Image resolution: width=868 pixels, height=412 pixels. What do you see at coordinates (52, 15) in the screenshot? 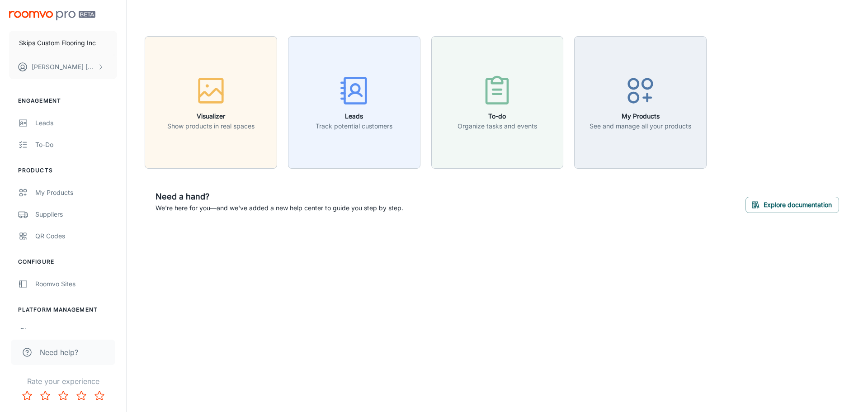
I see `img: Roomvo PRO Beta` at bounding box center [52, 15].